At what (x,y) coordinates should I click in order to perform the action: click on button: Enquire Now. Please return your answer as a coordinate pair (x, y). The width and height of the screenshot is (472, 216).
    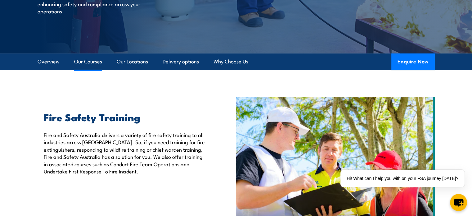
    Looking at the image, I should click on (413, 62).